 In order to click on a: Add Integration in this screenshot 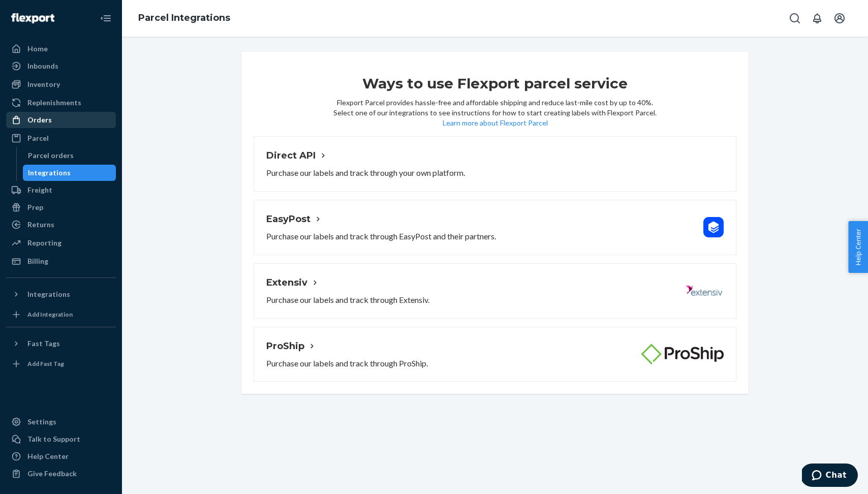, I will do `click(61, 314)`.